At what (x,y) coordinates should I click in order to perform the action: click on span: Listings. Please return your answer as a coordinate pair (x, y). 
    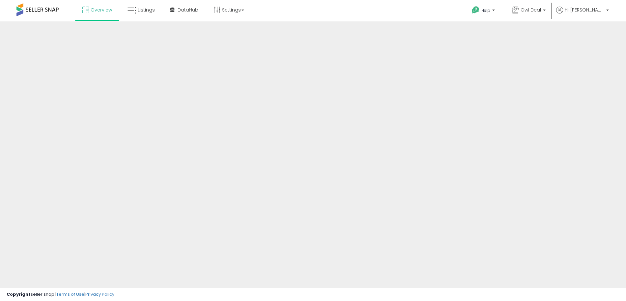
    Looking at the image, I should click on (146, 10).